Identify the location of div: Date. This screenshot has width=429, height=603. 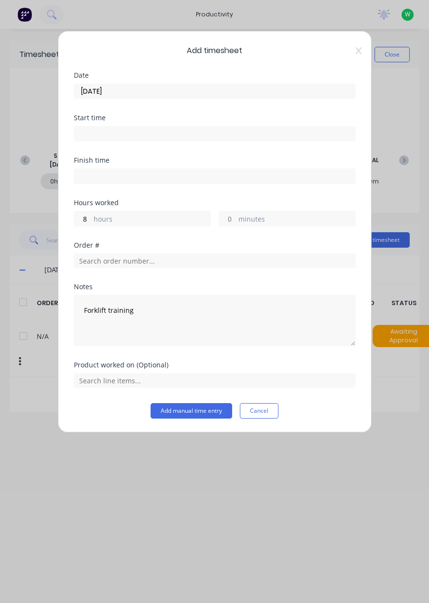
(215, 75).